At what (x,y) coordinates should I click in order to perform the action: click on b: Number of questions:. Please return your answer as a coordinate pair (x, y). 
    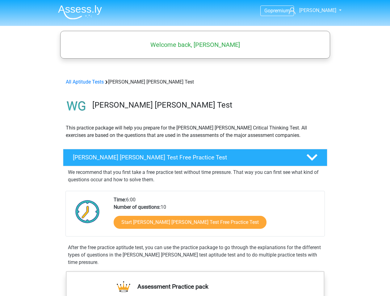
    Looking at the image, I should click on (137, 207).